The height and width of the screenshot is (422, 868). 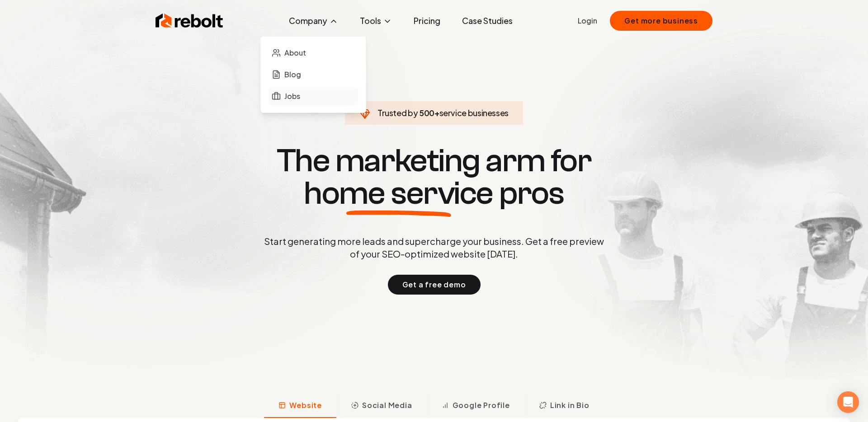 I want to click on button: Social Media, so click(x=382, y=406).